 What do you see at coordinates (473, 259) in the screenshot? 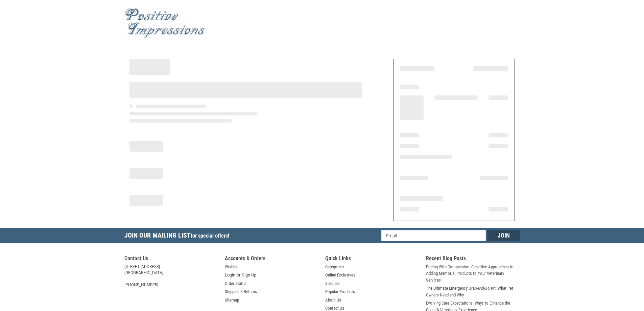
I see `h5: Recent Blog Posts` at bounding box center [473, 259].